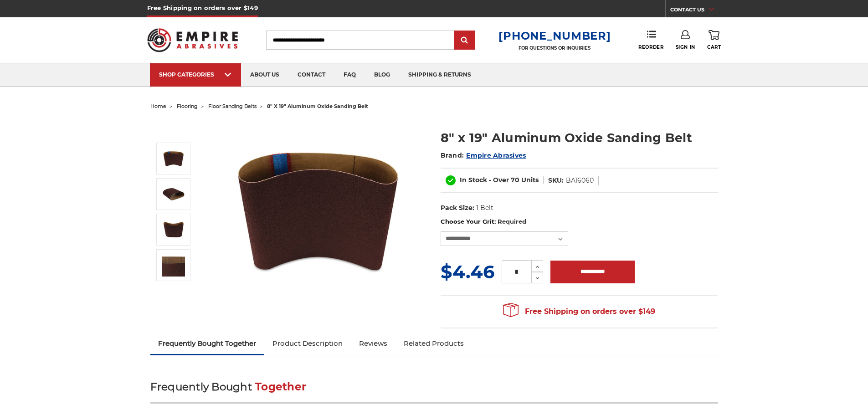 The width and height of the screenshot is (868, 415). What do you see at coordinates (580, 222) in the screenshot?
I see `label: Choose Your Grit:` at bounding box center [580, 222].